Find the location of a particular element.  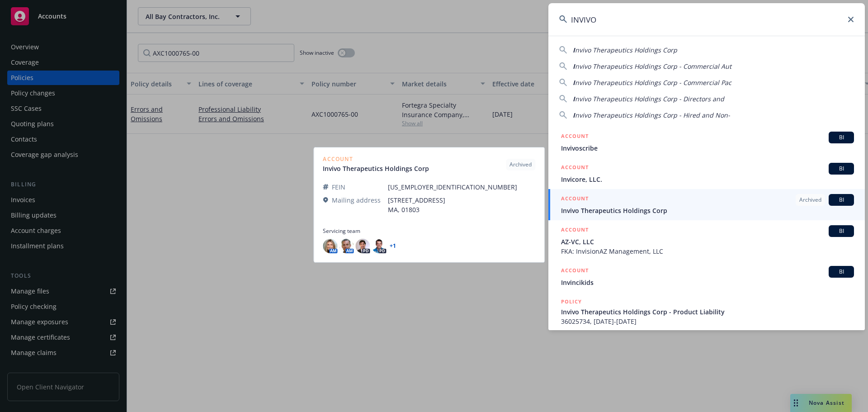

a: ACCOUNTArchivedBIInvivo Therapeutics Holdings Corp is located at coordinates (707, 205).